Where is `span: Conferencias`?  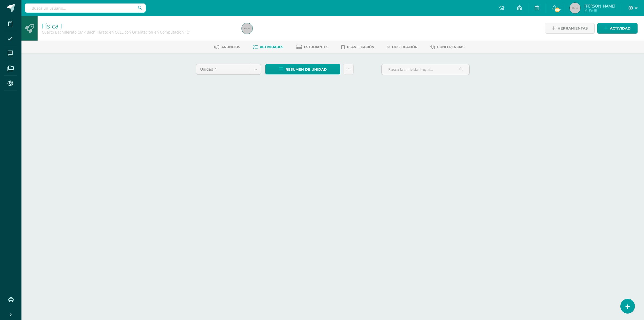
span: Conferencias is located at coordinates (451, 47).